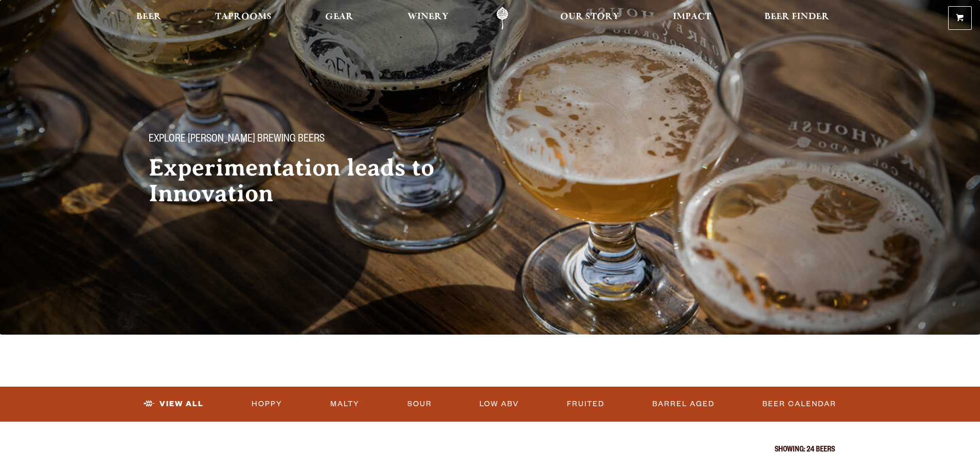  What do you see at coordinates (149, 18) in the screenshot?
I see `a: Beer` at bounding box center [149, 18].